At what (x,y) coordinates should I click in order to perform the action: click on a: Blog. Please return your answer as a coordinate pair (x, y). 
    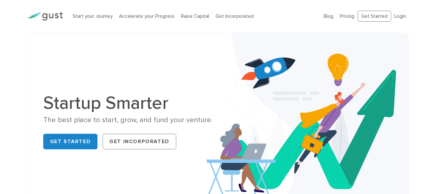
    Looking at the image, I should click on (329, 16).